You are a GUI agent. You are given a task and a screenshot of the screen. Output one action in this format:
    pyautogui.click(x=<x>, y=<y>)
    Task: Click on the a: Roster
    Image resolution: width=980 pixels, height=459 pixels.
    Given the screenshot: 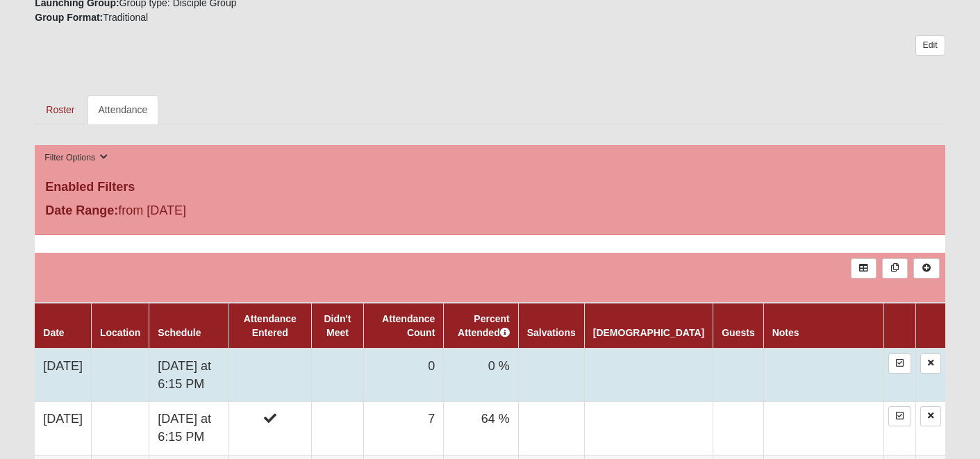 What is the action you would take?
    pyautogui.click(x=59, y=110)
    